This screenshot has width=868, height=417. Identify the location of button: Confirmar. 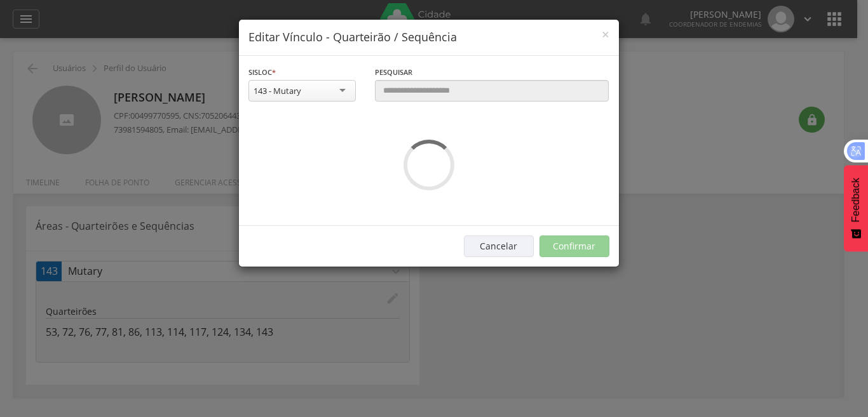
(575, 246).